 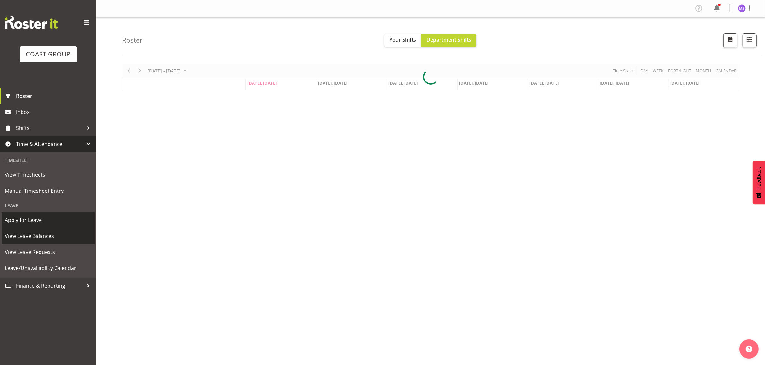 I want to click on span: Roster, so click(x=55, y=96).